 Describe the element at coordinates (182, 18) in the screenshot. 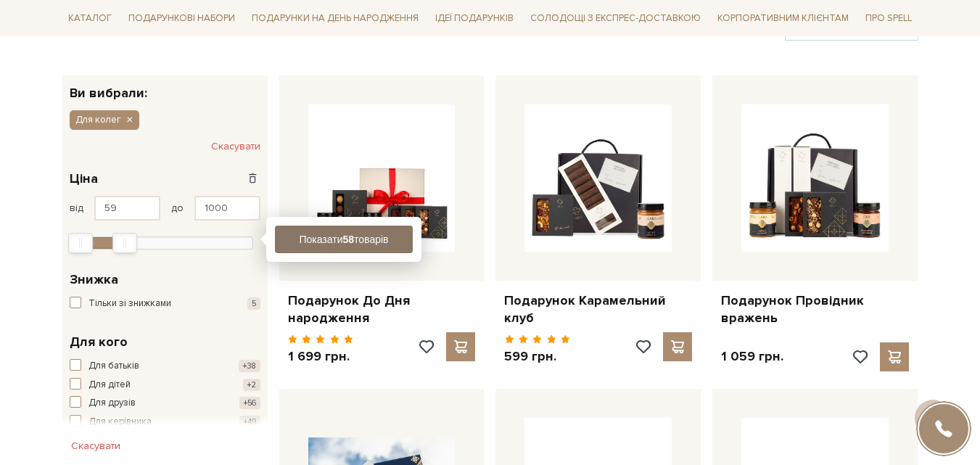

I see `span: Подарункові набори` at that location.